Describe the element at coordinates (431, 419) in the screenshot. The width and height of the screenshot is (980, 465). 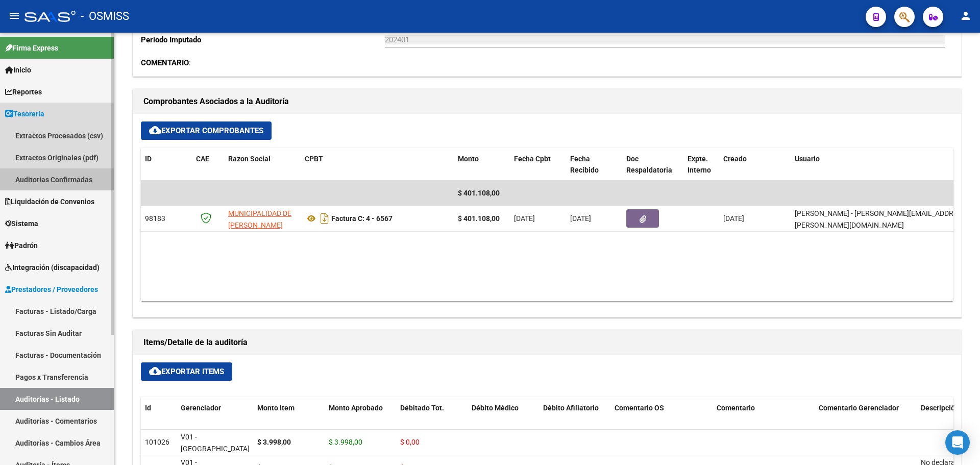
I see `datatable-header-cell: Debitado Tot.` at that location.